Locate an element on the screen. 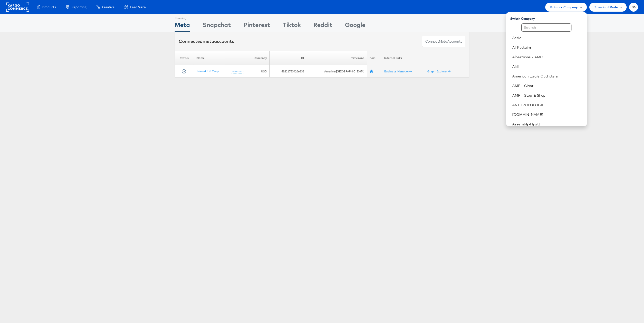 This screenshot has height=323, width=644. a: AMP - Giant is located at coordinates (547, 86).